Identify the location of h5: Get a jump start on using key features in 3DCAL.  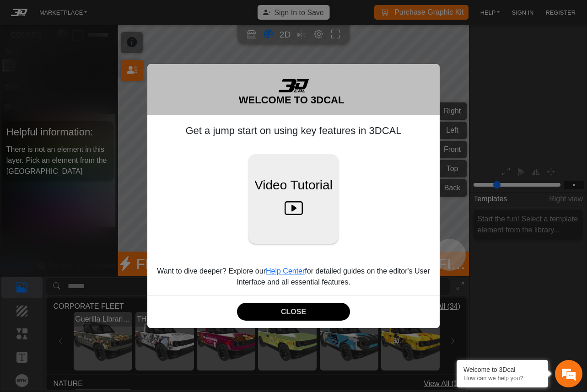
(294, 131).